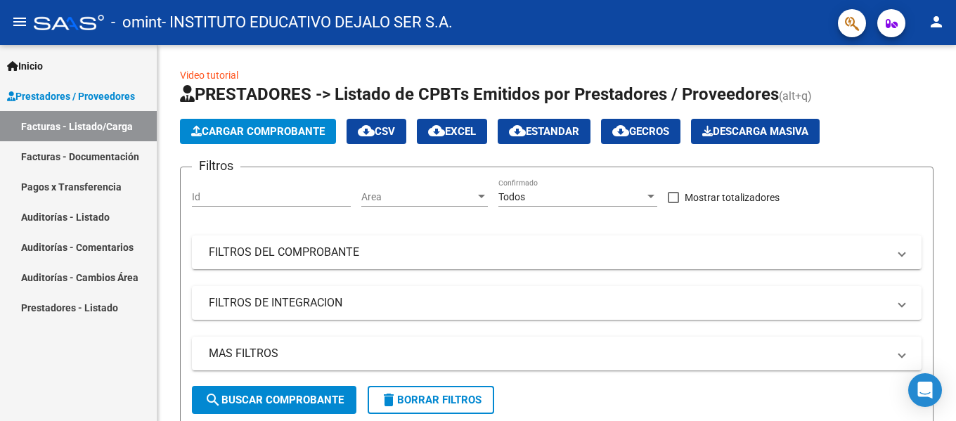 The width and height of the screenshot is (956, 421). I want to click on button: Gecros, so click(641, 131).